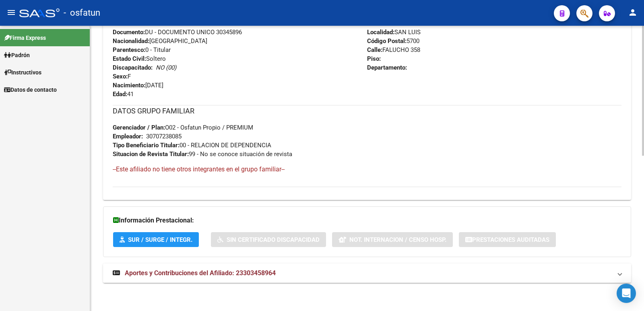 The width and height of the screenshot is (644, 311). What do you see at coordinates (160, 240) in the screenshot?
I see `span: SUR / SURGE / INTEGR.` at bounding box center [160, 240].